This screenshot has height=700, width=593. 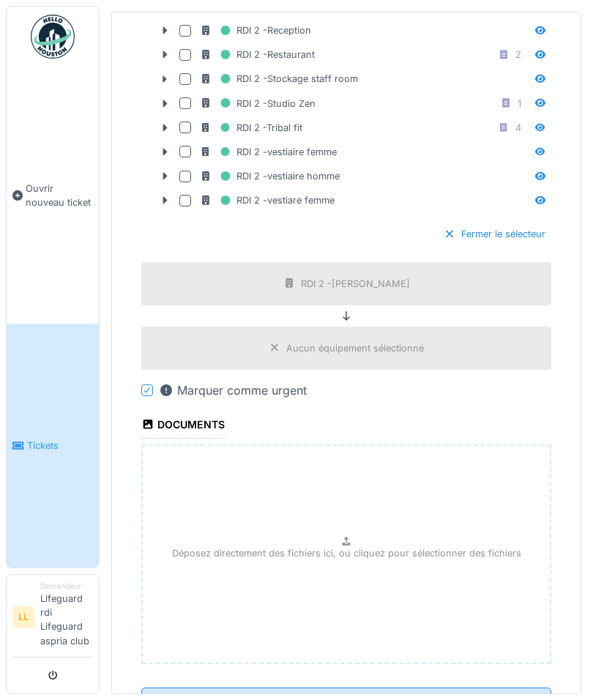 What do you see at coordinates (267, 200) in the screenshot?
I see `div: RDI 2 -vestiare femme` at bounding box center [267, 200].